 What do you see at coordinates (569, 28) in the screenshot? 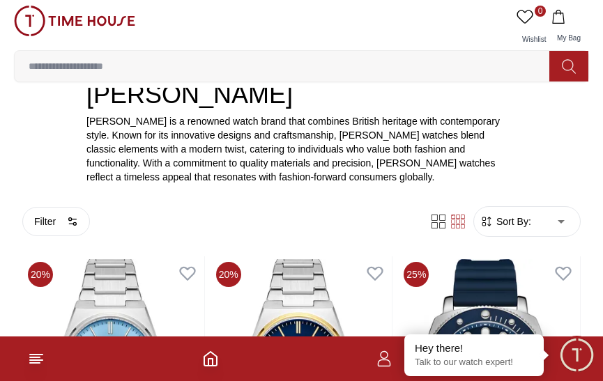
I see `button: My Bag` at bounding box center [569, 28].